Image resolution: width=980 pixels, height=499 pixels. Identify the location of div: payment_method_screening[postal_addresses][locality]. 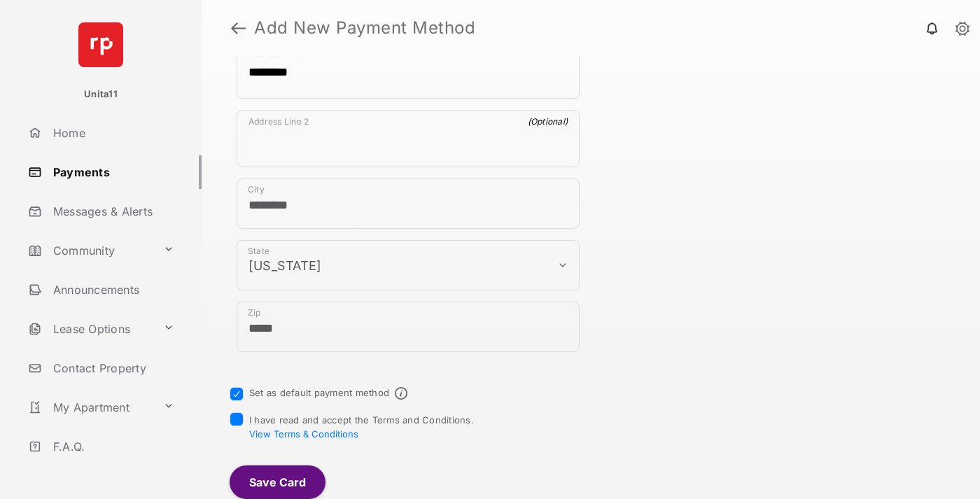
(408, 204).